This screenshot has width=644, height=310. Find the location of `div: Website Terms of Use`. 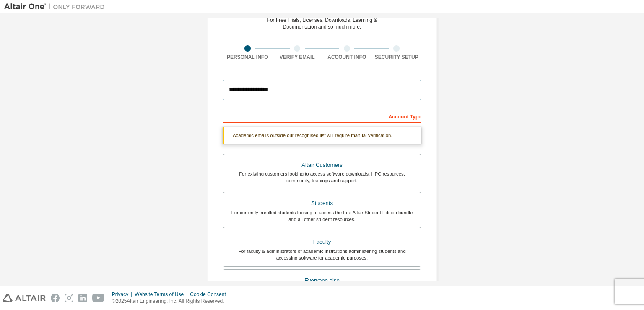

div: Website Terms of Use is located at coordinates (162, 295).